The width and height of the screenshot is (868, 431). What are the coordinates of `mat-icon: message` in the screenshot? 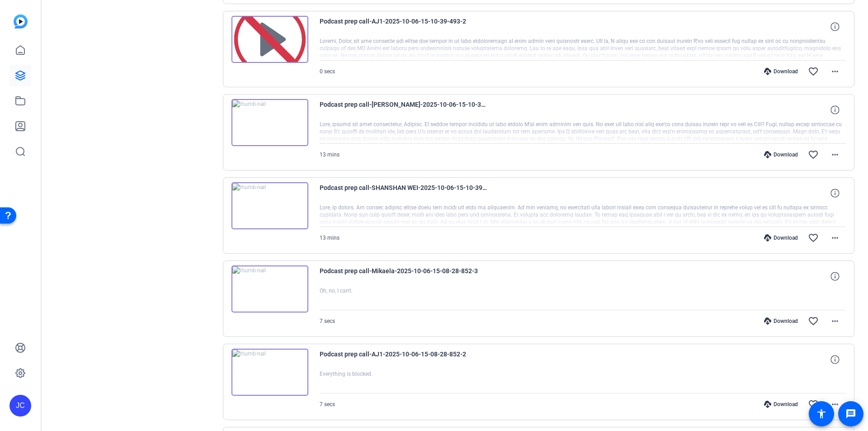 It's located at (850, 414).